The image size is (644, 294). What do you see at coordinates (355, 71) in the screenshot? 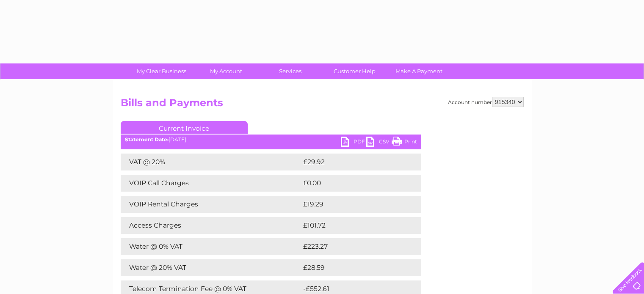
I see `a: Customer Help` at bounding box center [355, 71].